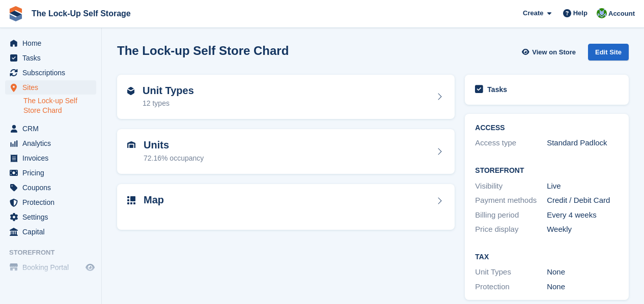 The image size is (644, 304). I want to click on h2: ACCESS, so click(547, 128).